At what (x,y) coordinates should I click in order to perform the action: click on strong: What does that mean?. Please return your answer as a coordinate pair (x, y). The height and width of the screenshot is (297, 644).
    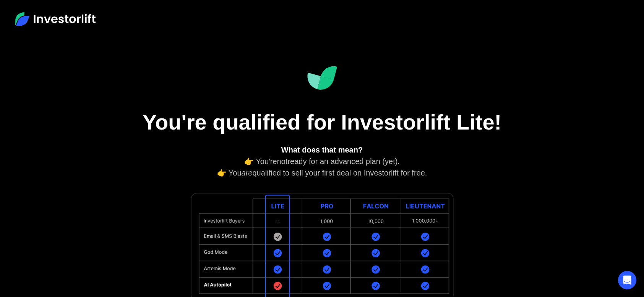
    Looking at the image, I should click on (322, 150).